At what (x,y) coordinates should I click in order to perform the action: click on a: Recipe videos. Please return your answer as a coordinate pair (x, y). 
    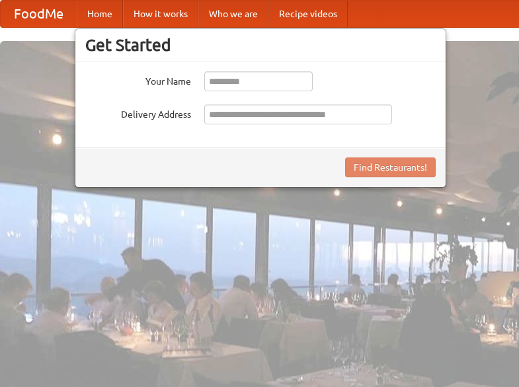
    Looking at the image, I should click on (308, 14).